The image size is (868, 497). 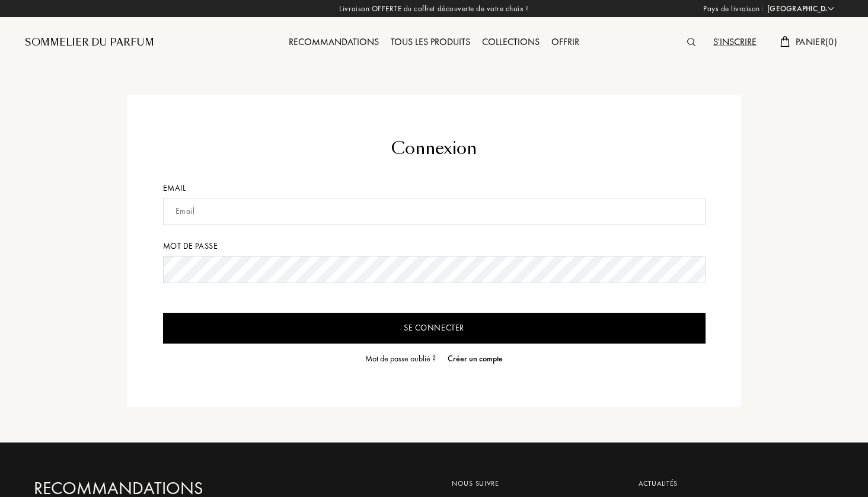 What do you see at coordinates (430, 42) in the screenshot?
I see `a: Tous les produits` at bounding box center [430, 42].